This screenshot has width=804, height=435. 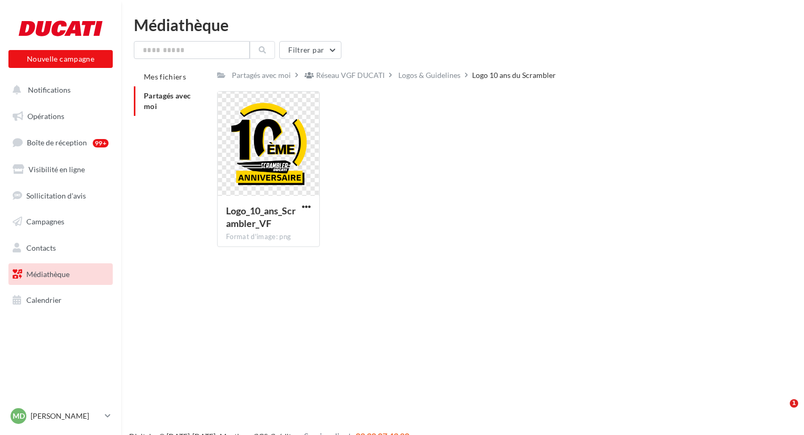 What do you see at coordinates (794, 404) in the screenshot?
I see `span: 1` at bounding box center [794, 404].